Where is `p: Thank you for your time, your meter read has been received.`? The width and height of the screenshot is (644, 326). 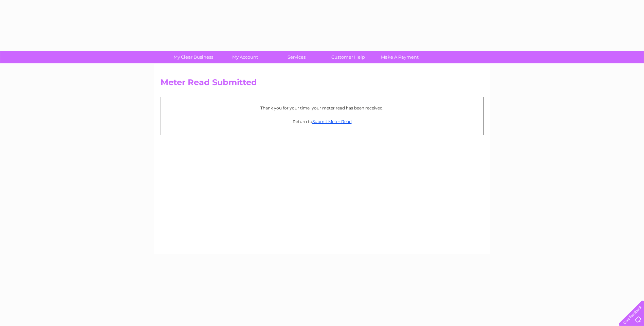 p: Thank you for your time, your meter read has been received. is located at coordinates (322, 108).